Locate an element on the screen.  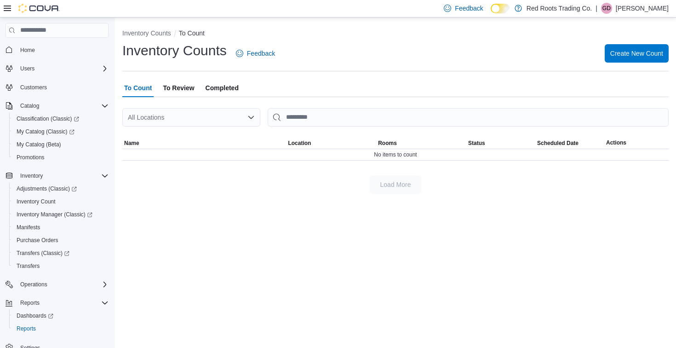
span: Inventory Manager (Classic) is located at coordinates (61, 214).